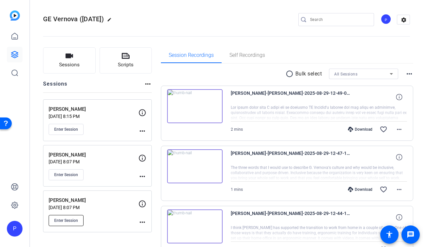 The height and width of the screenshot is (247, 423). What do you see at coordinates (247, 55) in the screenshot?
I see `span: Self Recordings` at bounding box center [247, 55].